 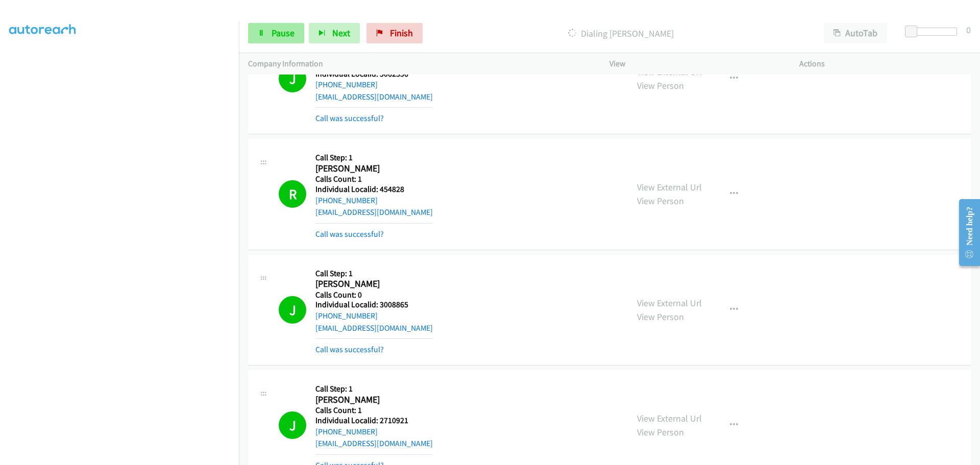 What do you see at coordinates (276, 33) in the screenshot?
I see `a: Pause` at bounding box center [276, 33].